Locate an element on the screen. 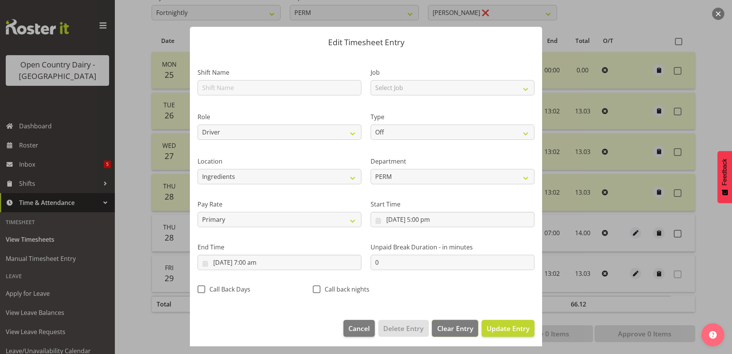 This screenshot has width=732, height=354. label: Department is located at coordinates (452, 161).